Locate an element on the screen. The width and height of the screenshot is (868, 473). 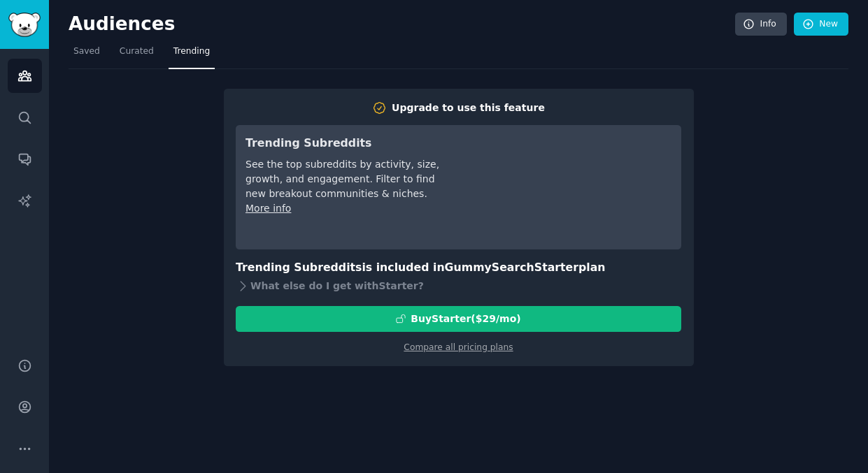
div: Upgrade to use this feature is located at coordinates (468, 107).